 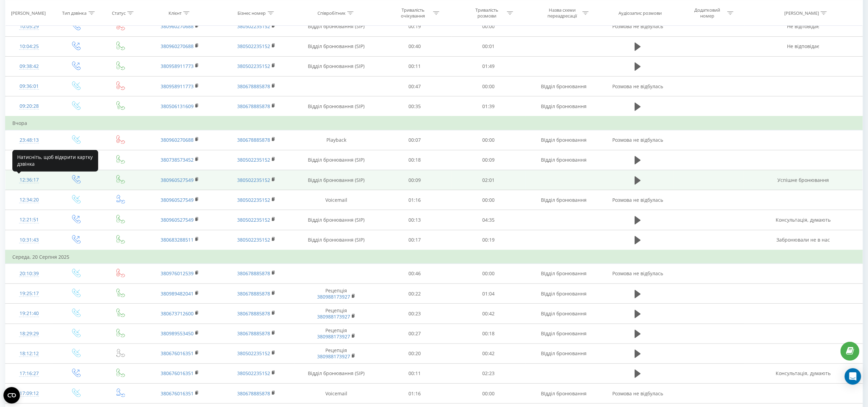 I want to click on td: 00:13, so click(x=415, y=220).